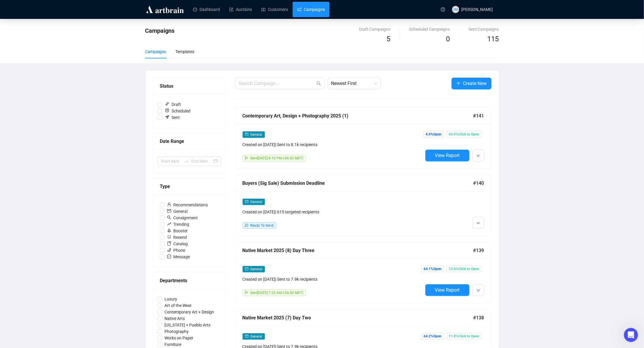  What do you see at coordinates (169, 250) in the screenshot?
I see `span: phone` at bounding box center [169, 250].